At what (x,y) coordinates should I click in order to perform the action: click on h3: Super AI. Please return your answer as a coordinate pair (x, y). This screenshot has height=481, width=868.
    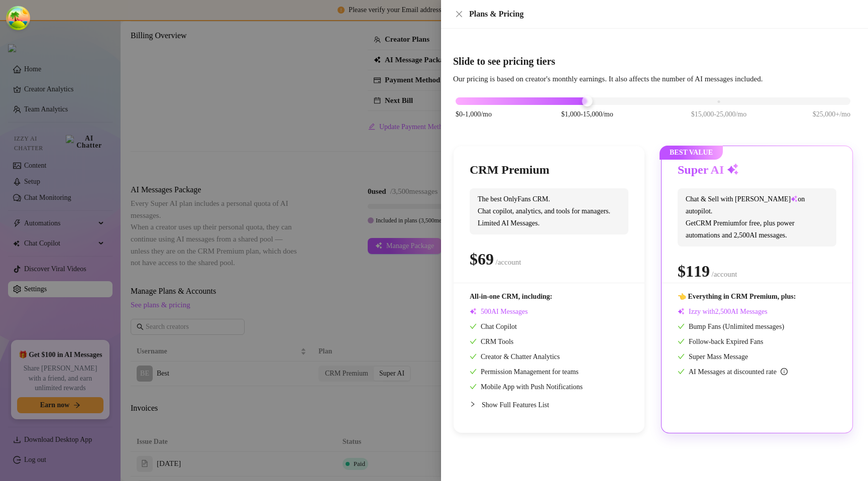
    Looking at the image, I should click on (708, 171).